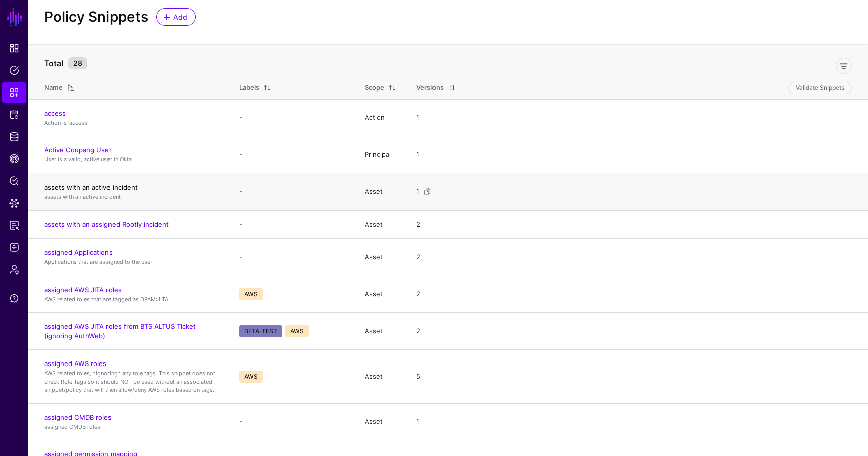 The image size is (868, 456). Describe the element at coordinates (14, 181) in the screenshot. I see `a: Policy Lens` at that location.